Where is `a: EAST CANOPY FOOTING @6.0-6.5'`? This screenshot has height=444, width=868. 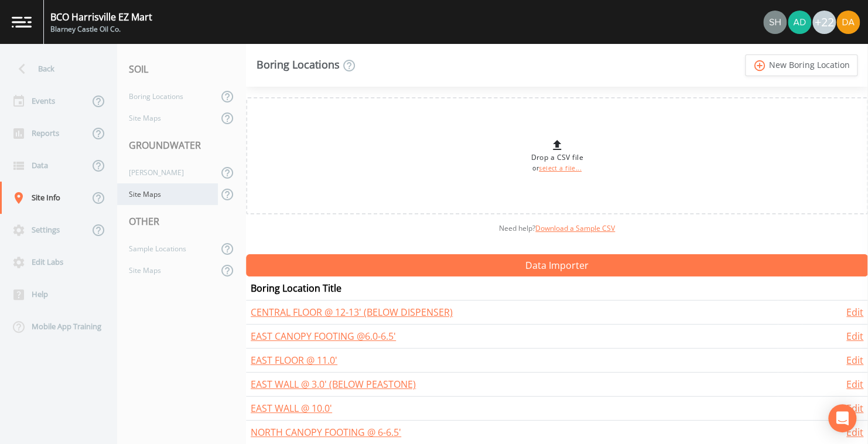 a: EAST CANOPY FOOTING @6.0-6.5' is located at coordinates (323, 337).